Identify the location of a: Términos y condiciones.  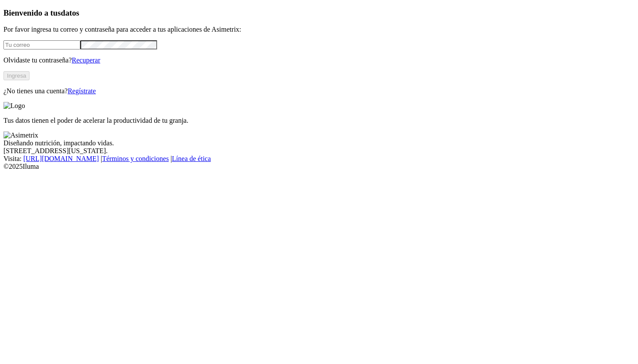
(135, 158).